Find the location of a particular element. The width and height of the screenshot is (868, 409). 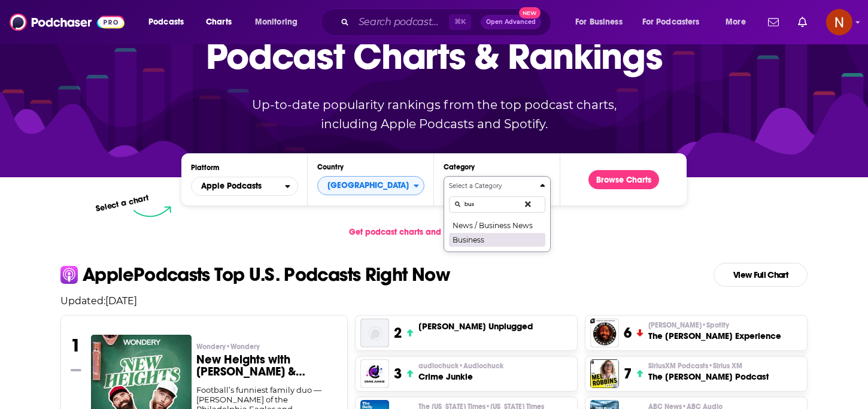

img: The Joe Rogan Experience is located at coordinates (605, 333).